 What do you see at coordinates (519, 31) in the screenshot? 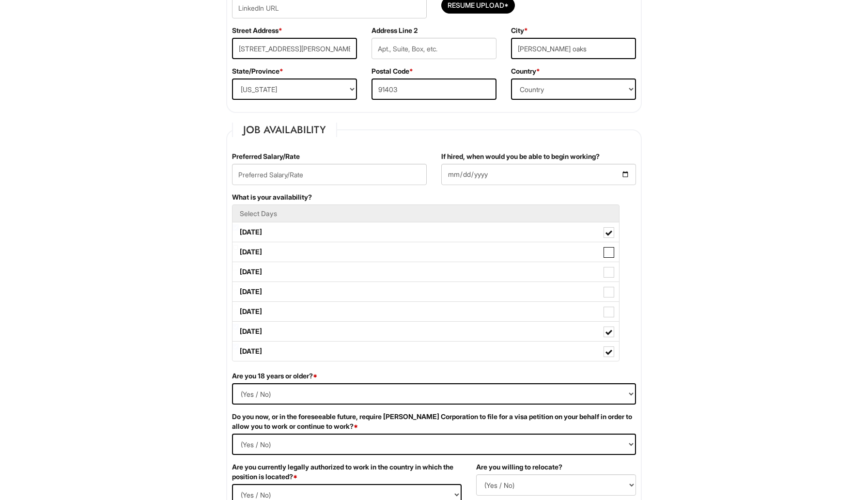
I see `label: City` at bounding box center [519, 31].